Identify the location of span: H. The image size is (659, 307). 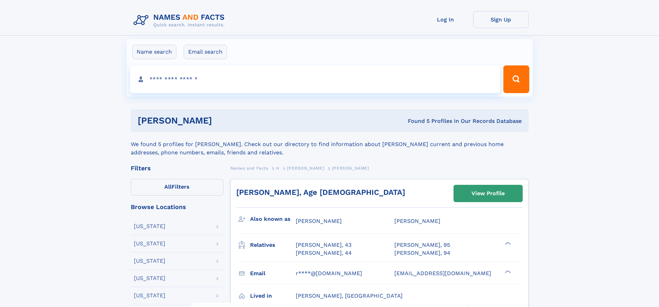
(278, 168).